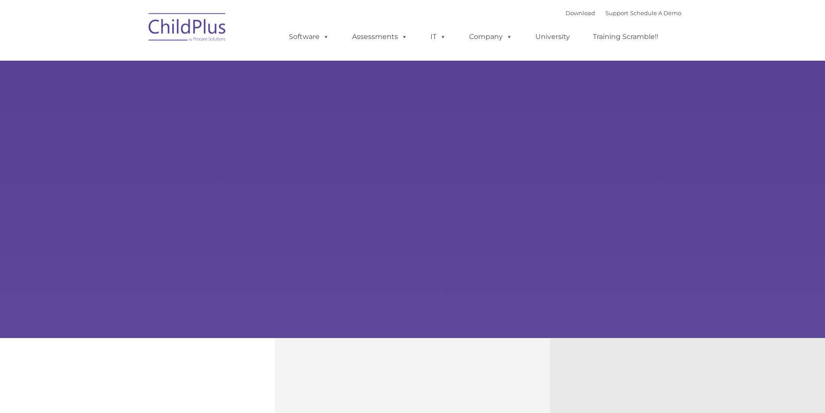 Image resolution: width=825 pixels, height=413 pixels. What do you see at coordinates (309, 37) in the screenshot?
I see `a: Software` at bounding box center [309, 37].